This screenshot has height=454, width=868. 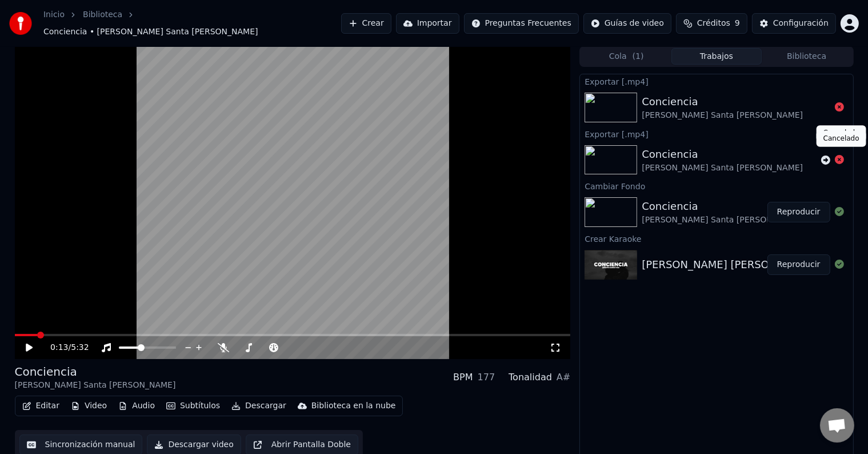 What do you see at coordinates (521, 23) in the screenshot?
I see `button: Preguntas Frecuentes` at bounding box center [521, 23].